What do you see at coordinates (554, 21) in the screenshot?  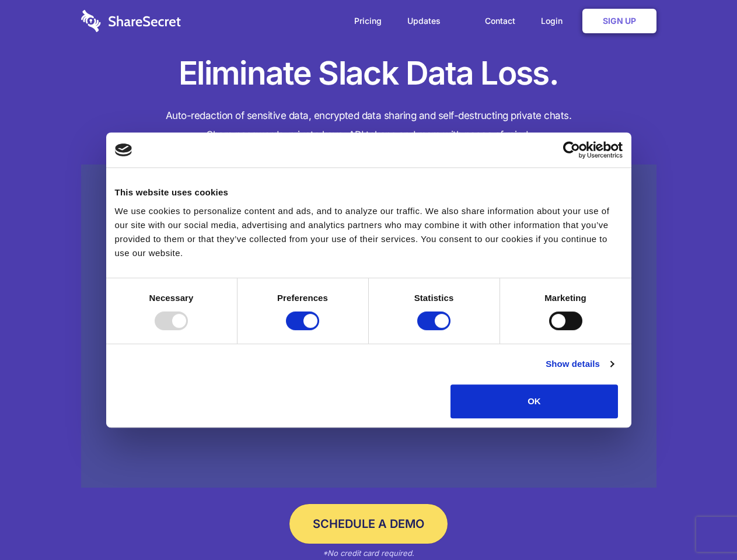 I see `a: Login` at bounding box center [554, 21].